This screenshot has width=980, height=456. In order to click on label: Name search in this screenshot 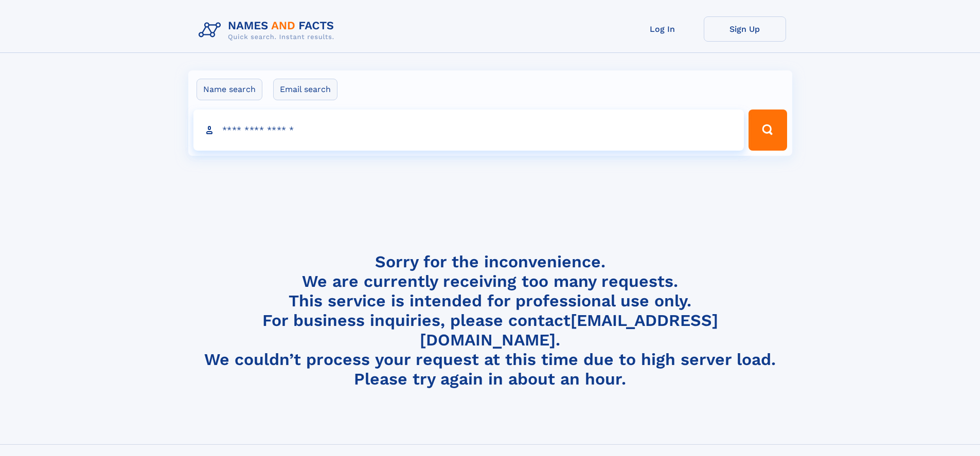, I will do `click(229, 89)`.